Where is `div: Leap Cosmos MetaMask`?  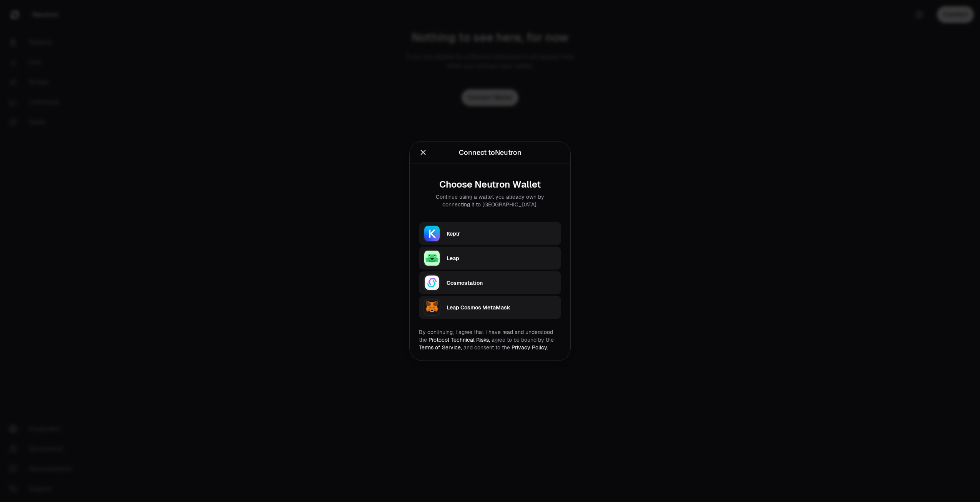
div: Leap Cosmos MetaMask is located at coordinates (502, 307).